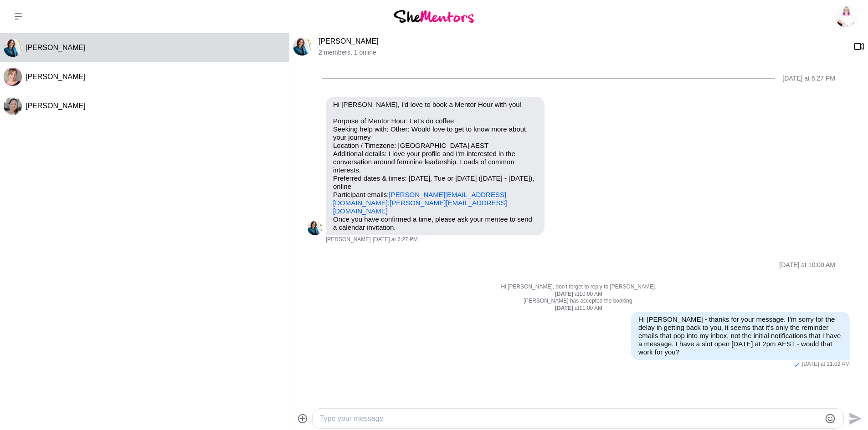 The height and width of the screenshot is (430, 868). I want to click on div: at 10:00 AM, so click(578, 295).